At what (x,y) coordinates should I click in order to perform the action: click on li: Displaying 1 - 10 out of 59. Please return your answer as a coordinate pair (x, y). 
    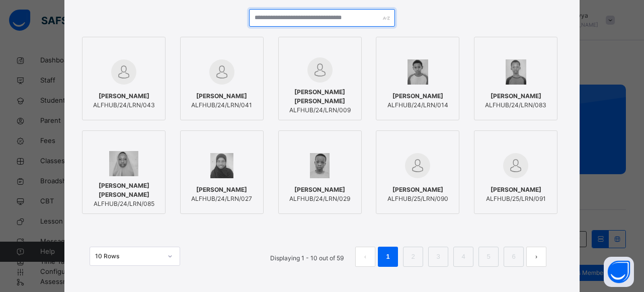
    Looking at the image, I should click on (307, 257).